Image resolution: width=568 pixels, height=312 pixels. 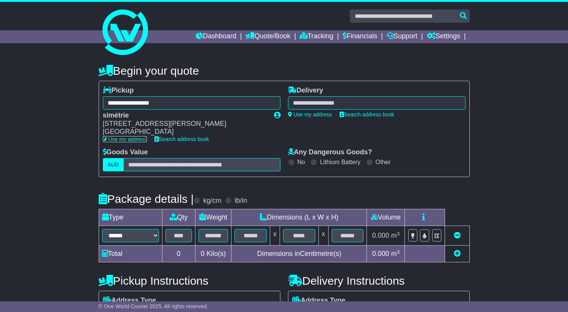 What do you see at coordinates (340, 162) in the screenshot?
I see `label: Lithium Battery` at bounding box center [340, 162].